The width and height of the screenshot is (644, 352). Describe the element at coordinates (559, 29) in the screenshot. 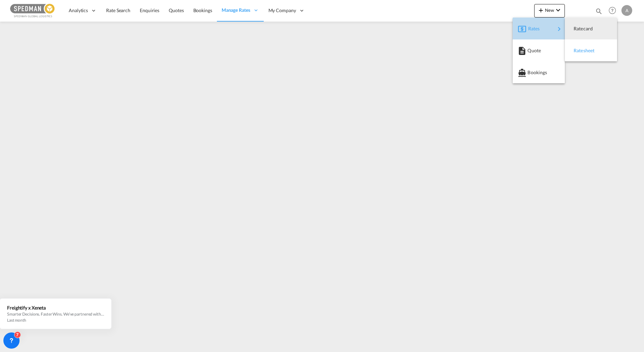

I see `md-icon: icon-chevron-right` at that location.